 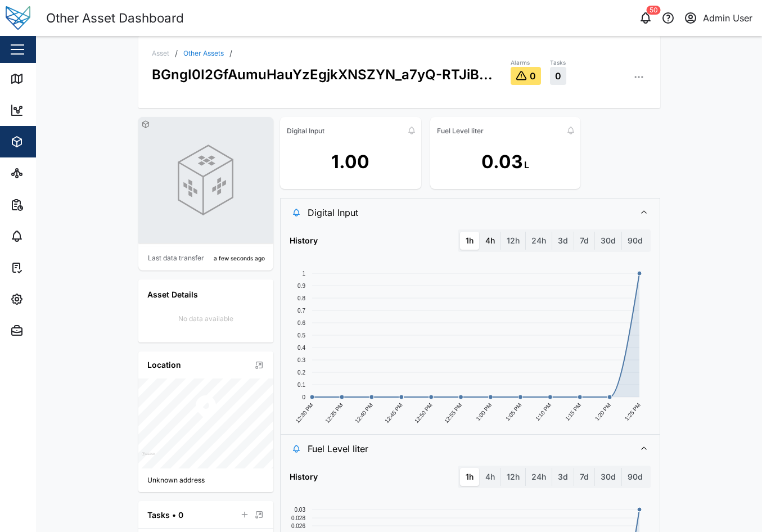 I want to click on text: 0, so click(x=304, y=397).